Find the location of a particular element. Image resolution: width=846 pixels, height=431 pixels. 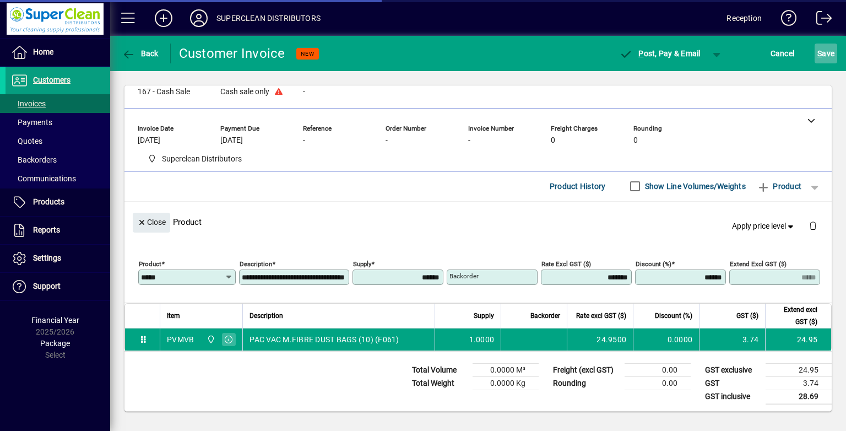

td: Total Volume is located at coordinates (440, 370).